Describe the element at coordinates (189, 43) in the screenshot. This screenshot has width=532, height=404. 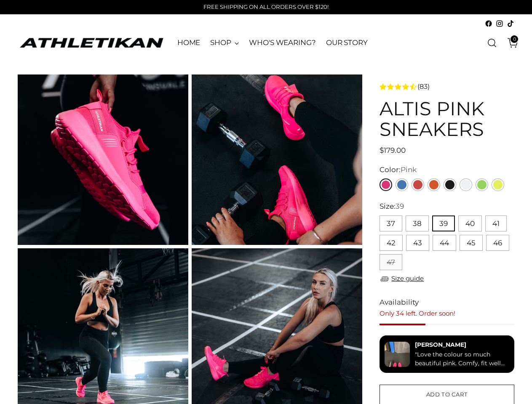
I see `a: HOME` at that location.